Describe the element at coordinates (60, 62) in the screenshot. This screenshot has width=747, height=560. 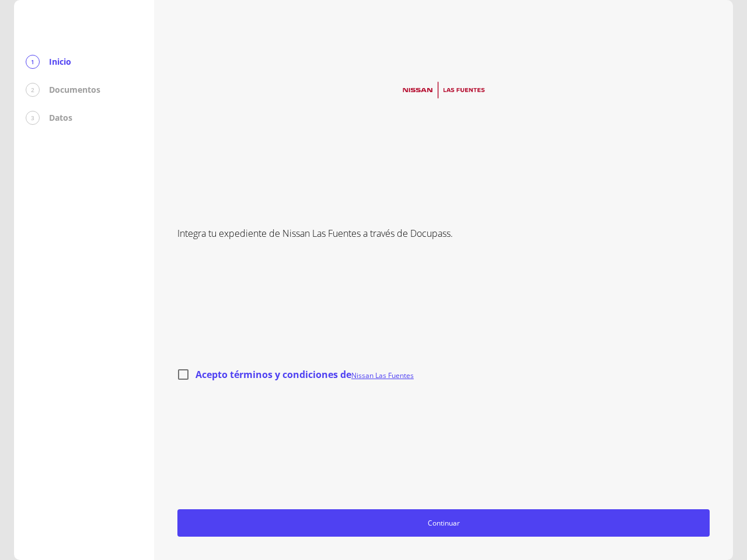
I see `p: Inicio` at that location.